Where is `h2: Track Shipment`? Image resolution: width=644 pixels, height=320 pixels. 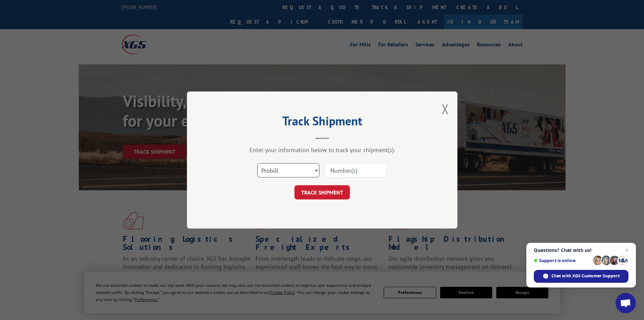 h2: Track Shipment is located at coordinates (322, 122).